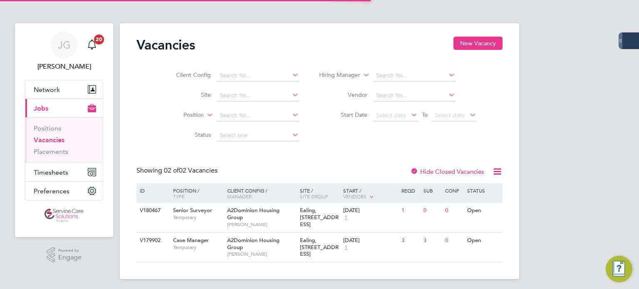 This screenshot has width=639, height=289. I want to click on span: Powered by, so click(70, 251).